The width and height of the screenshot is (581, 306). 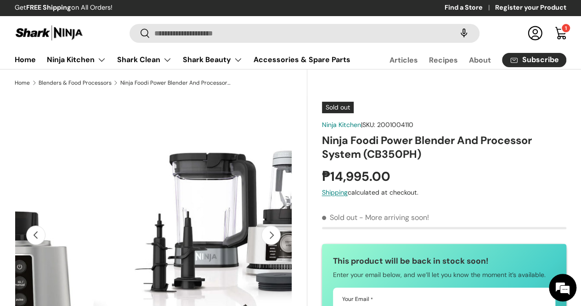 I want to click on span: We're online!, so click(x=90, y=140).